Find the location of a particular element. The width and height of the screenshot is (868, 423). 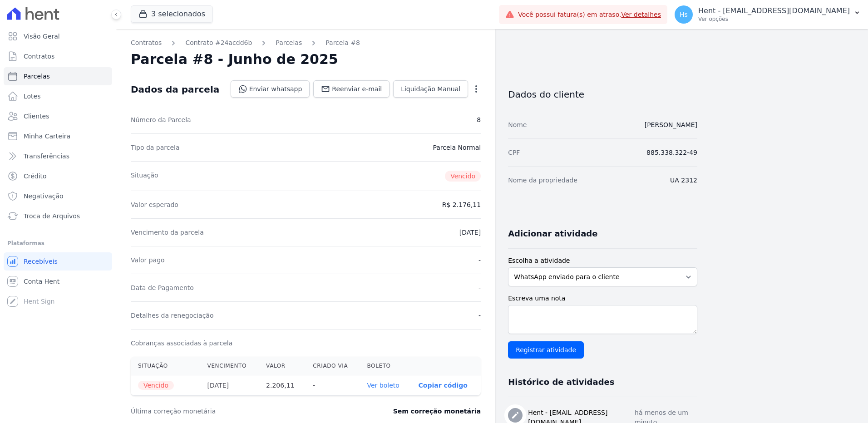

th: 2.206,11 is located at coordinates (282, 385).